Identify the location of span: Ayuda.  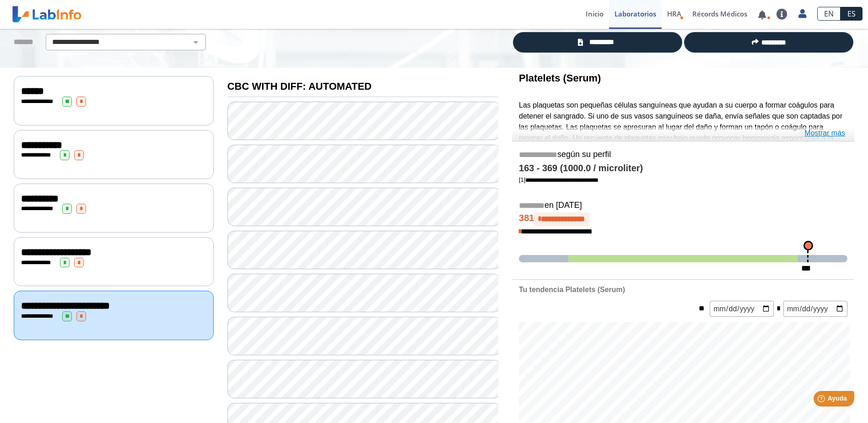
(51, 11).